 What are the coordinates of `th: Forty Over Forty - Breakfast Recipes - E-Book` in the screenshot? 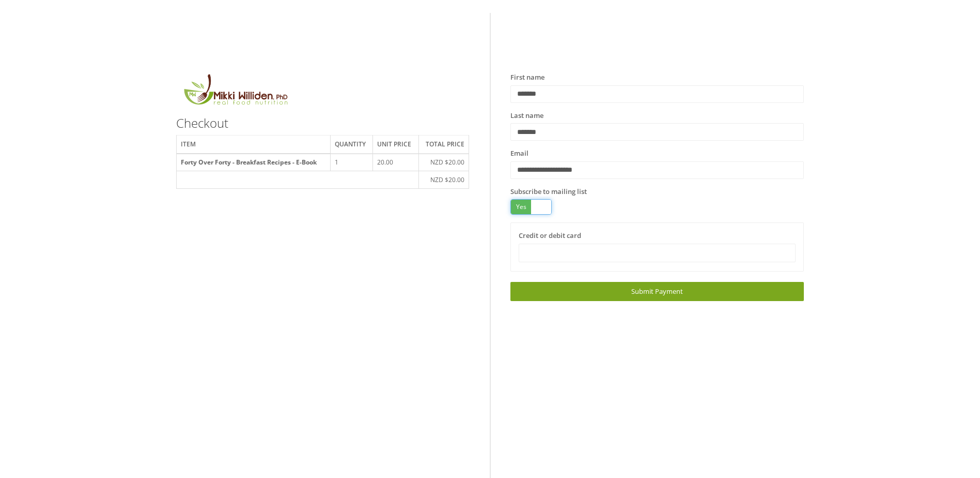 It's located at (253, 162).